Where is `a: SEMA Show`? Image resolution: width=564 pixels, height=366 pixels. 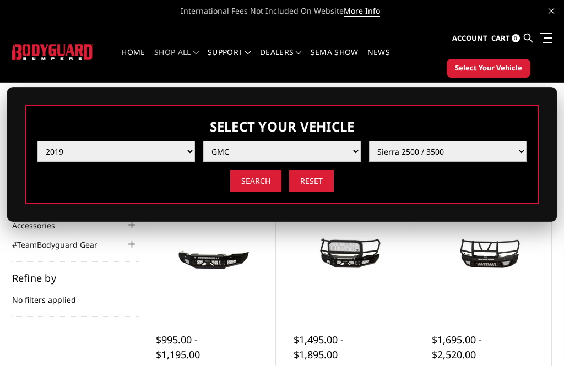
a: SEMA Show is located at coordinates (335, 59).